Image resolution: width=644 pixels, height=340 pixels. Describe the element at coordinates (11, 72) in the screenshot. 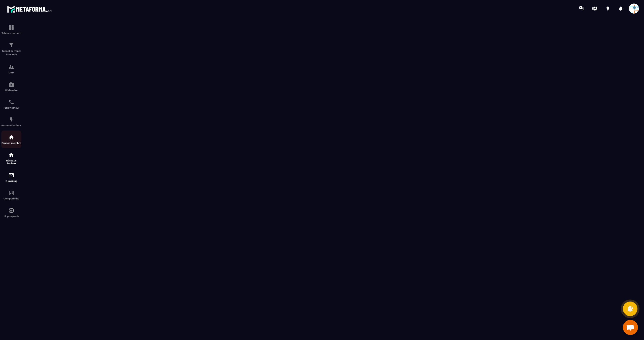

I see `p: CRM` at that location.